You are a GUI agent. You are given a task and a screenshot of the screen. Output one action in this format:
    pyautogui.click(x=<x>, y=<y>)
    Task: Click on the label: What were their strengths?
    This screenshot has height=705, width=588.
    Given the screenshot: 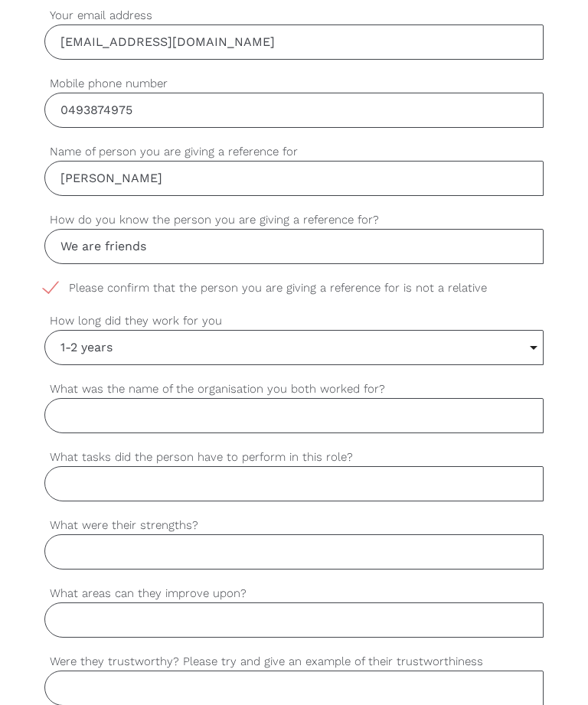 What is the action you would take?
    pyautogui.click(x=294, y=525)
    